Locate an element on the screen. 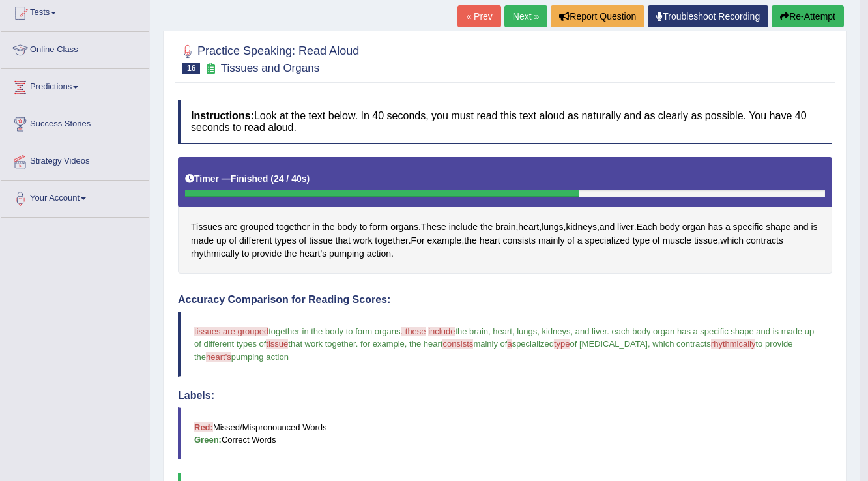 The image size is (868, 481). span: which contracts is located at coordinates (682, 344).